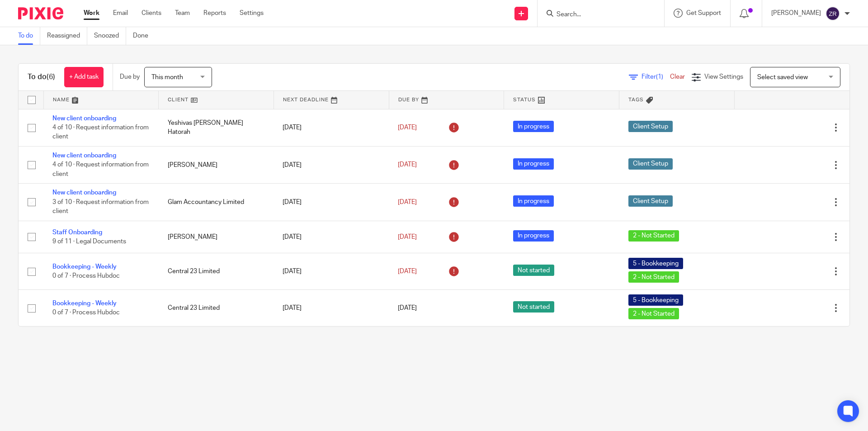  Describe the element at coordinates (636, 99) in the screenshot. I see `span: Tags` at that location.